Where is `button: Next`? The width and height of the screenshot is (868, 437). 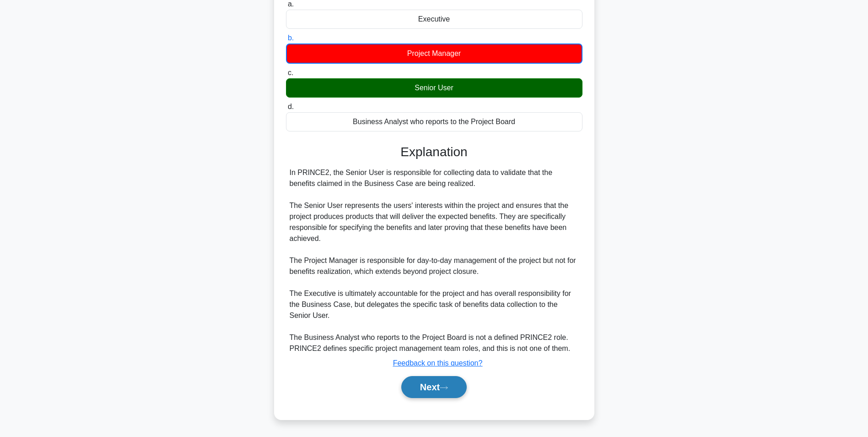 button: Next is located at coordinates (434, 387).